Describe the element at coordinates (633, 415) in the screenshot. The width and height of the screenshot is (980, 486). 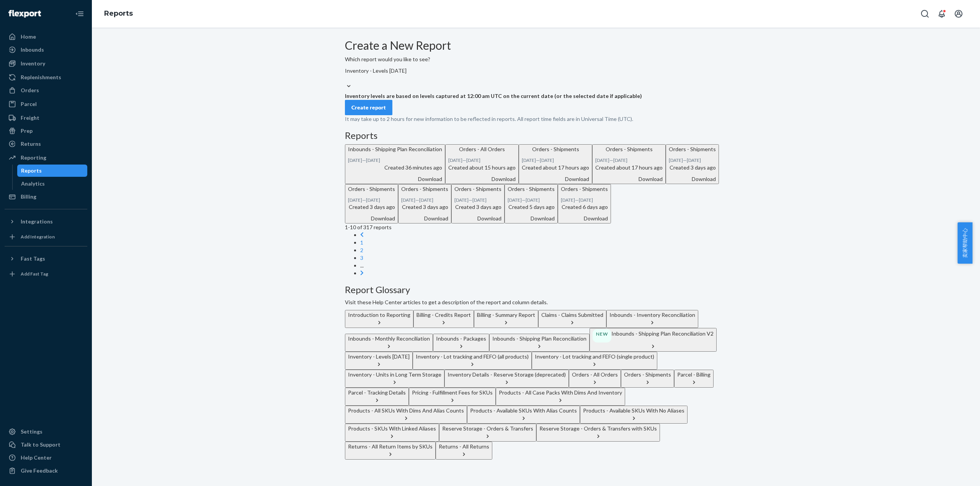
I see `button: Products - Available SKUs With No Aliases` at that location.